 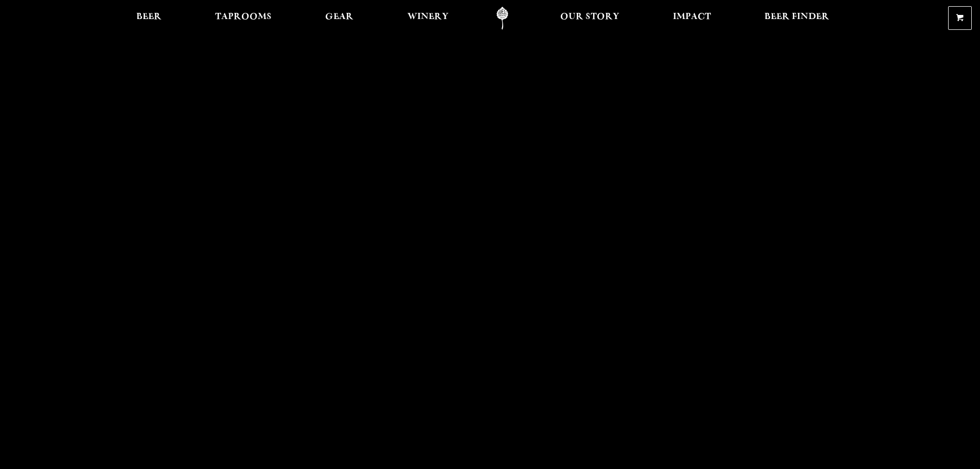 What do you see at coordinates (243, 18) in the screenshot?
I see `a: Taprooms` at bounding box center [243, 18].